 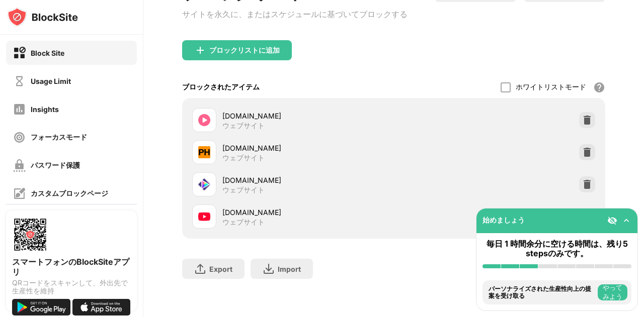 I want to click on img: password-protection-off.svg, so click(x=19, y=165).